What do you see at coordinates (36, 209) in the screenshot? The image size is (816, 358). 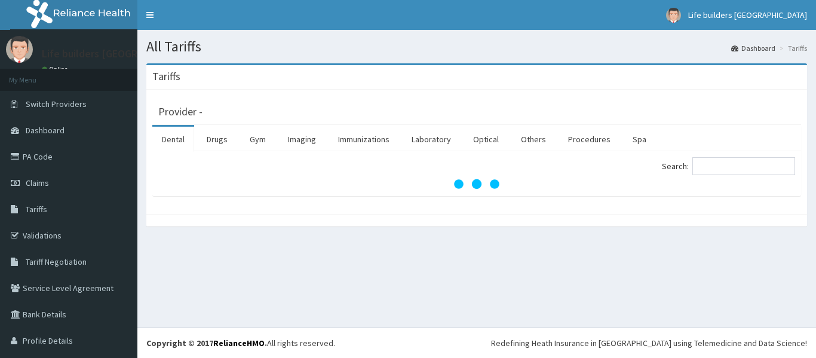 I see `span: Tariffs` at bounding box center [36, 209].